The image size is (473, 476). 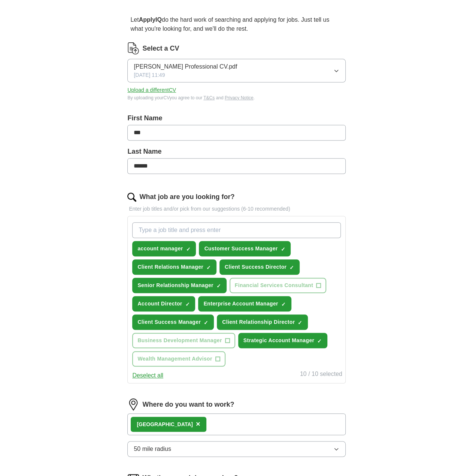 I want to click on button: Business Development Manager, so click(x=184, y=340).